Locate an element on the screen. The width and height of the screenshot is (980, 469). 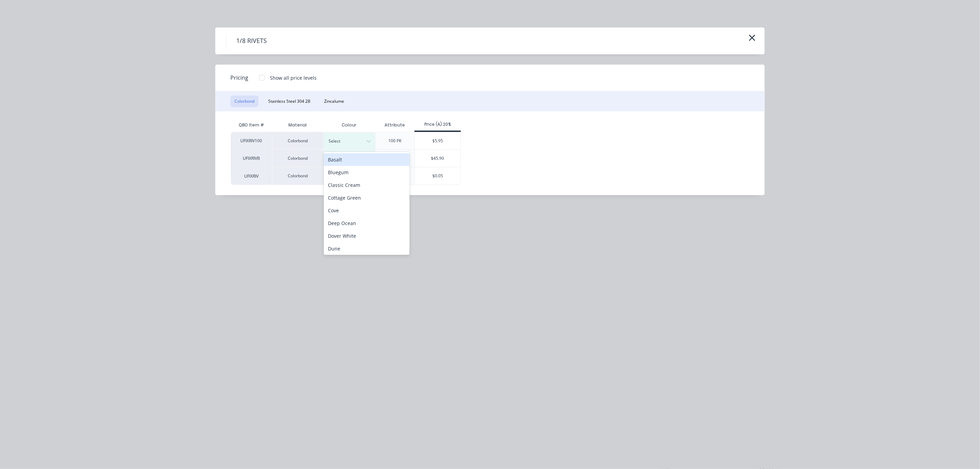
div: Dune is located at coordinates (367, 248).